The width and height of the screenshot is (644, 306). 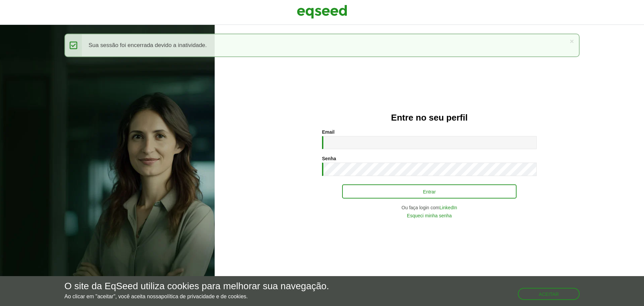 I want to click on div: Sua sessão foi encerrada devido a inatividade., so click(x=322, y=45).